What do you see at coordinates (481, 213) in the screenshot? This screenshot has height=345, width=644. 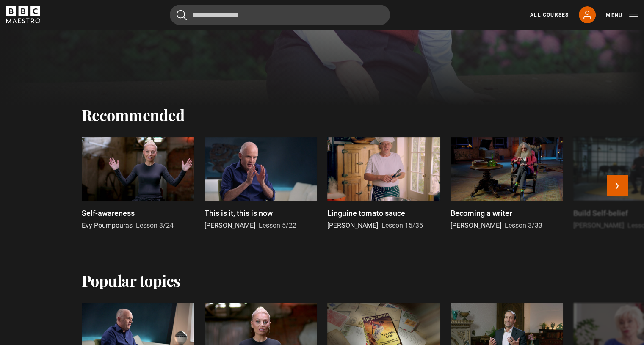 I see `p: Becoming a writer` at bounding box center [481, 213].